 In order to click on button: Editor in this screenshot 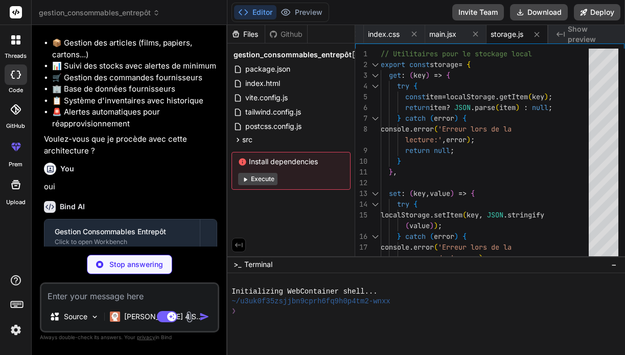, I will do `click(255, 12)`.